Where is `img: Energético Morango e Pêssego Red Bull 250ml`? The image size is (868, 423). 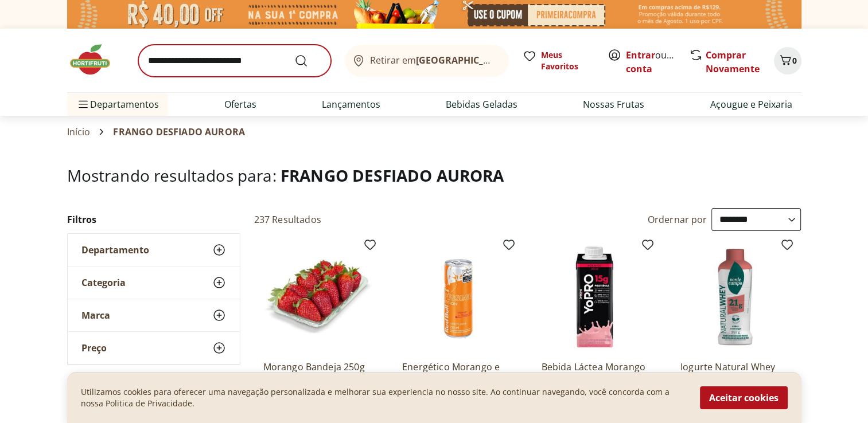 img: Energético Morango e Pêssego Red Bull 250ml is located at coordinates (457, 297).